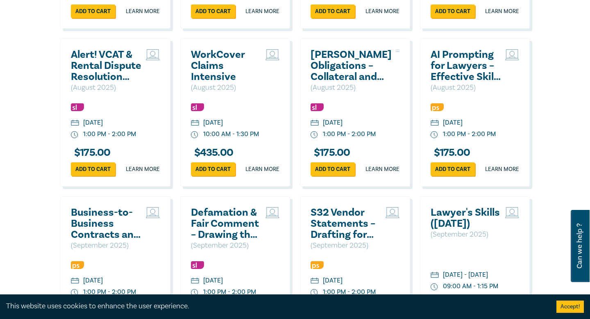 This screenshot has width=590, height=319. I want to click on div: 10:00 AM - 1:30 PM, so click(231, 134).